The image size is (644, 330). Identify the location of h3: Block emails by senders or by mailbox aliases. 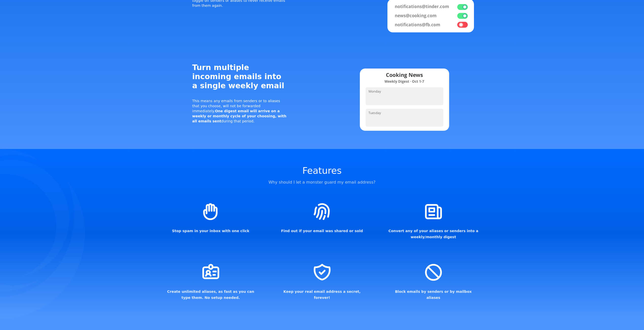
(434, 295).